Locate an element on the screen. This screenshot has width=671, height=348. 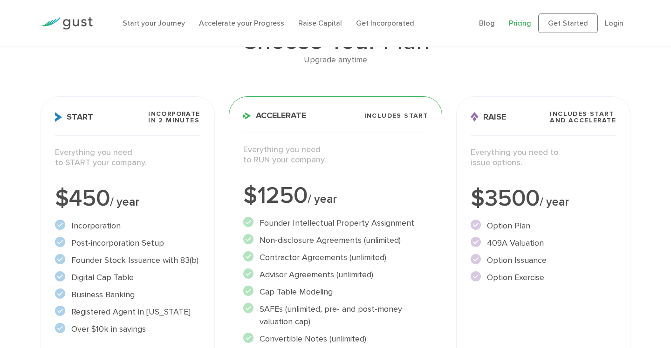
img: Accelerate Icon is located at coordinates (247, 116).